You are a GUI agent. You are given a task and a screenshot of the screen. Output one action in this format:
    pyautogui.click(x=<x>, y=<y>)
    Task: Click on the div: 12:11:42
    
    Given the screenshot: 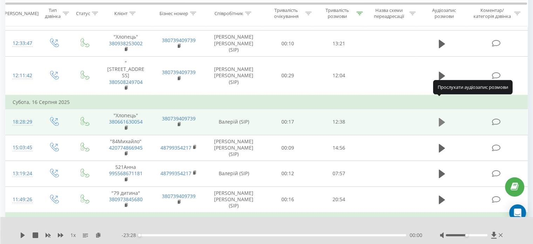 What is the action you would take?
    pyautogui.click(x=22, y=75)
    